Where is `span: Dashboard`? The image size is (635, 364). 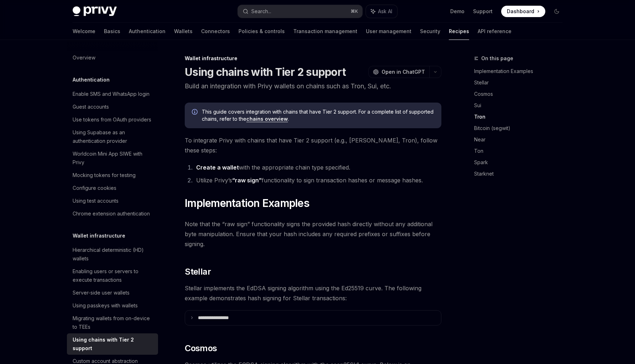
span: Dashboard is located at coordinates (520, 11).